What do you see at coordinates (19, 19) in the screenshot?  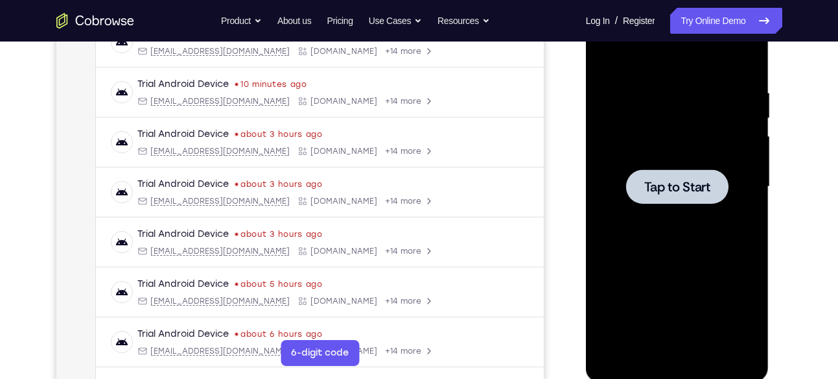 I see `a: Connect` at bounding box center [19, 19].